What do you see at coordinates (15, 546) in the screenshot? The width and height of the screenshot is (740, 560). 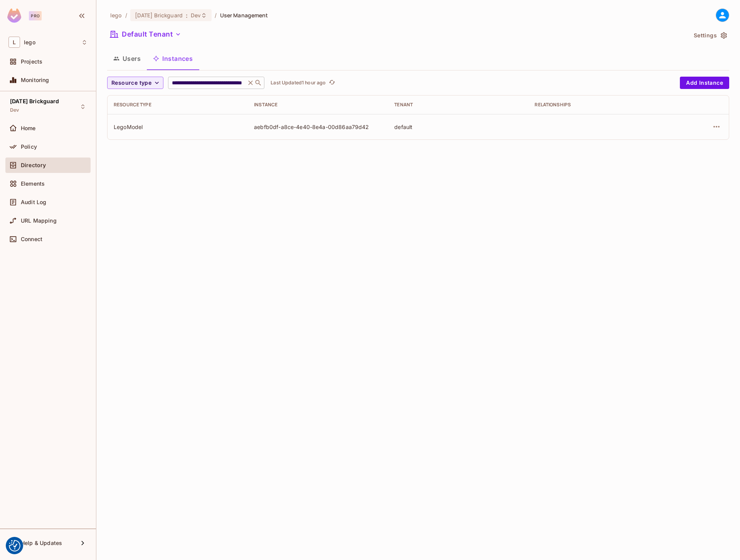 I see `img: Revisit consent button` at bounding box center [15, 546].